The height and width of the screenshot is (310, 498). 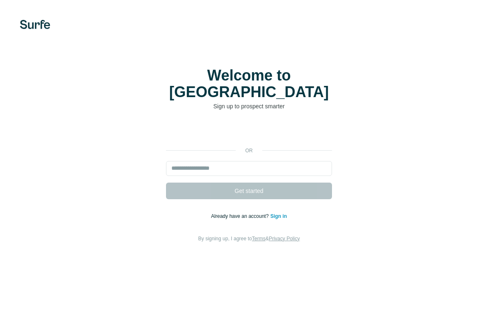 What do you see at coordinates (241, 216) in the screenshot?
I see `span: Already have an account?` at bounding box center [241, 216].